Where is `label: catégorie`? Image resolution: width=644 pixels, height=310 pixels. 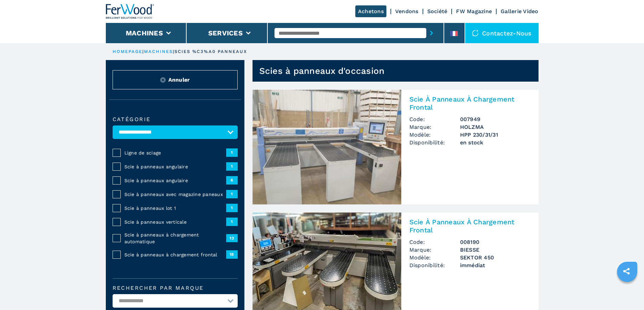
label: catégorie is located at coordinates (175, 120).